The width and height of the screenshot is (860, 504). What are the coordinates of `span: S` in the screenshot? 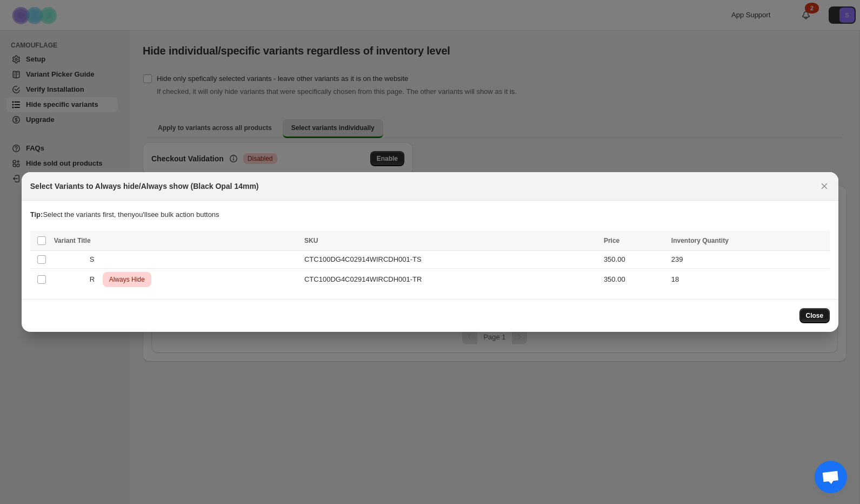 It's located at (95, 260).